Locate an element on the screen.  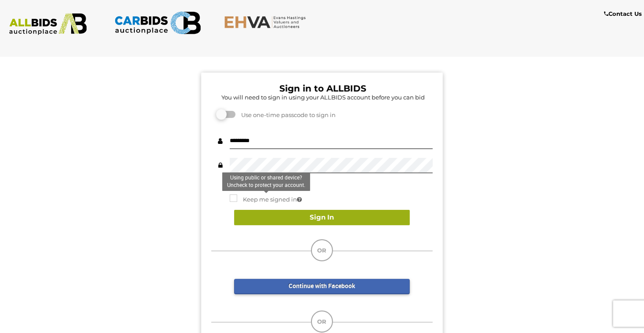
b: Contact Us is located at coordinates (623, 13).